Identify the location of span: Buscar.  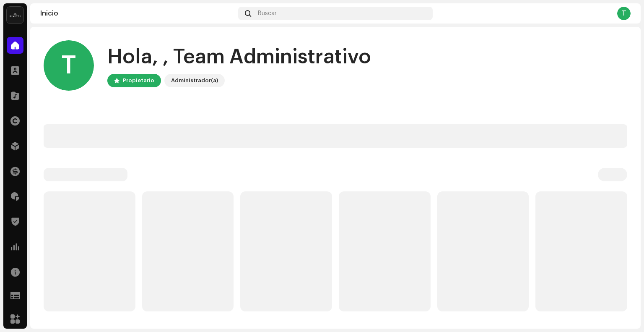
(267, 14).